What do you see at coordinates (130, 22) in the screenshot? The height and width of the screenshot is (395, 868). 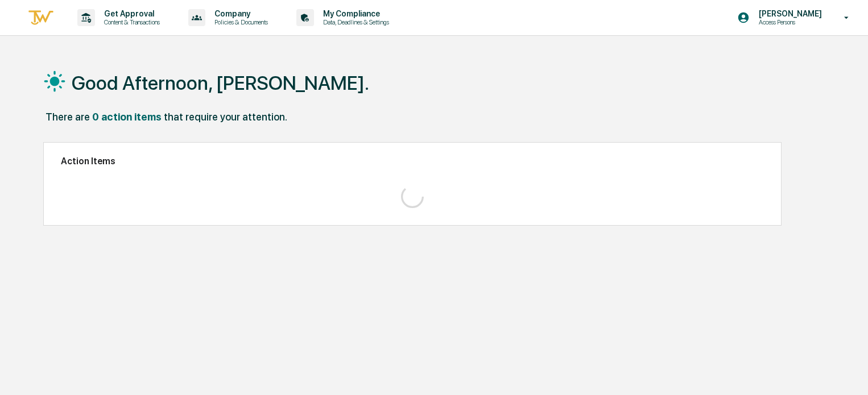 I see `p: Content & Transactions` at bounding box center [130, 22].